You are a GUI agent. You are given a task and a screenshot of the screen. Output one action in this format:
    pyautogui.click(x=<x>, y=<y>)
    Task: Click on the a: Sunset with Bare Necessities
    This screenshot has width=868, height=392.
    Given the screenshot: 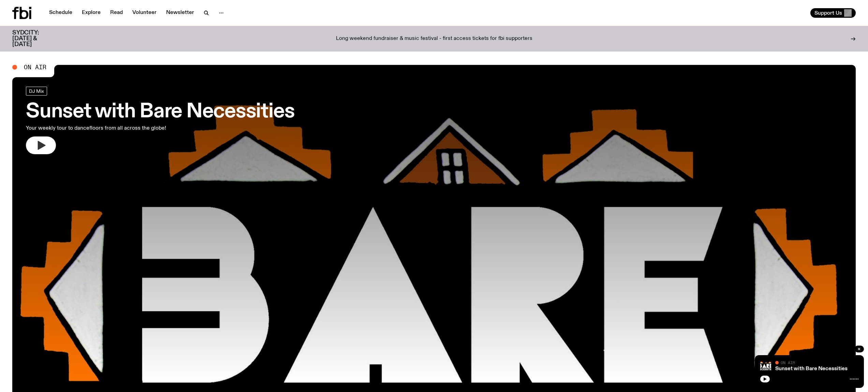 What is the action you would take?
    pyautogui.click(x=811, y=368)
    